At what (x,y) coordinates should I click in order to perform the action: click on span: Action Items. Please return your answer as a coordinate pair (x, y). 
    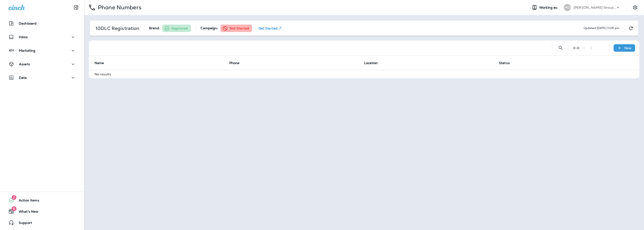
    Looking at the image, I should click on (27, 201).